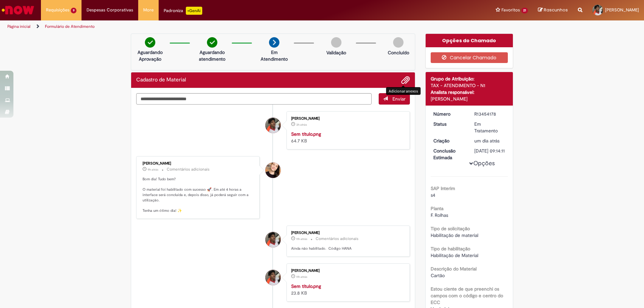 The image size is (644, 308). I want to click on b: Tipo de solicitação, so click(450, 229).